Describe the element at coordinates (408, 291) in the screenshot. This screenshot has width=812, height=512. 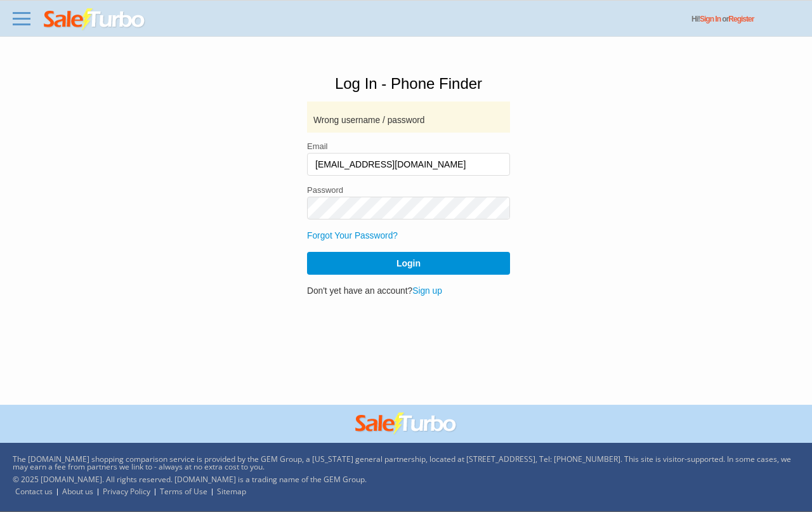
I see `p: Don't yet have an account?` at that location.